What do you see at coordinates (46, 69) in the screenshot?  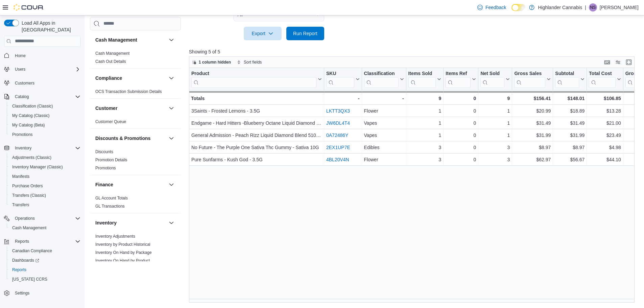 I see `span: Users` at bounding box center [46, 69].